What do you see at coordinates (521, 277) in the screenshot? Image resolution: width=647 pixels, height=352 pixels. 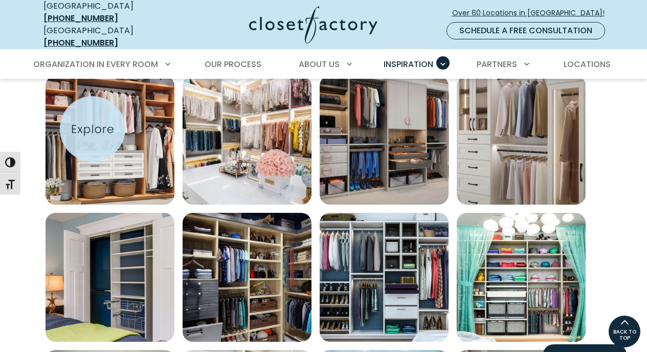 I see `img: Children's closet with double handing rods and quilted fabric pull-out baskets.` at bounding box center [521, 277].